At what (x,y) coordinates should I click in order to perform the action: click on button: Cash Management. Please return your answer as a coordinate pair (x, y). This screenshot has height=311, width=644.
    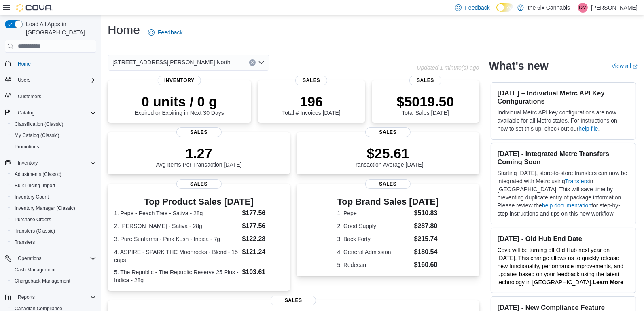
    Looking at the image, I should click on (54, 270).